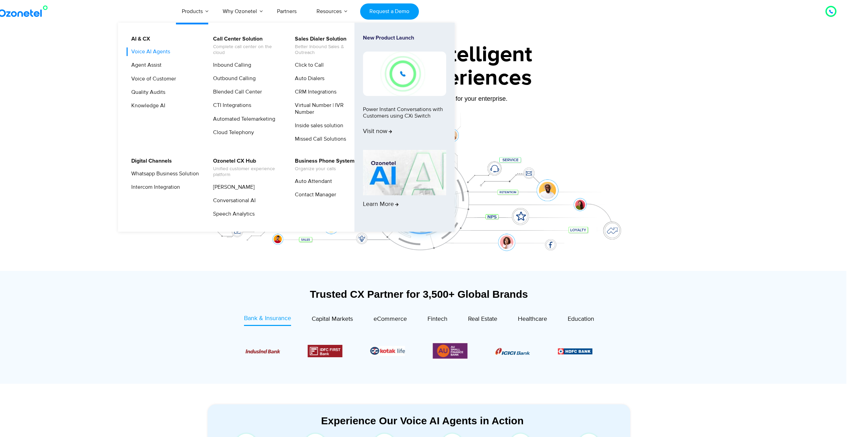 This screenshot has height=437, width=855. Describe the element at coordinates (150, 161) in the screenshot. I see `a: Digital Channels` at that location.